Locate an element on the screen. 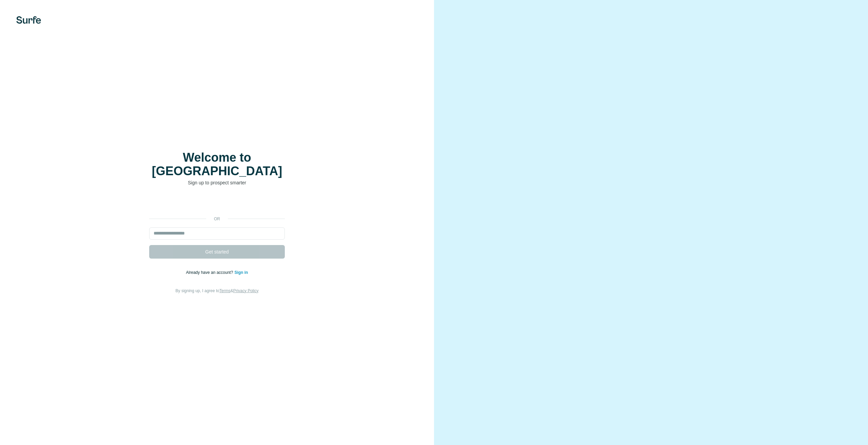 Image resolution: width=868 pixels, height=445 pixels. a: Sign in is located at coordinates (241, 272).